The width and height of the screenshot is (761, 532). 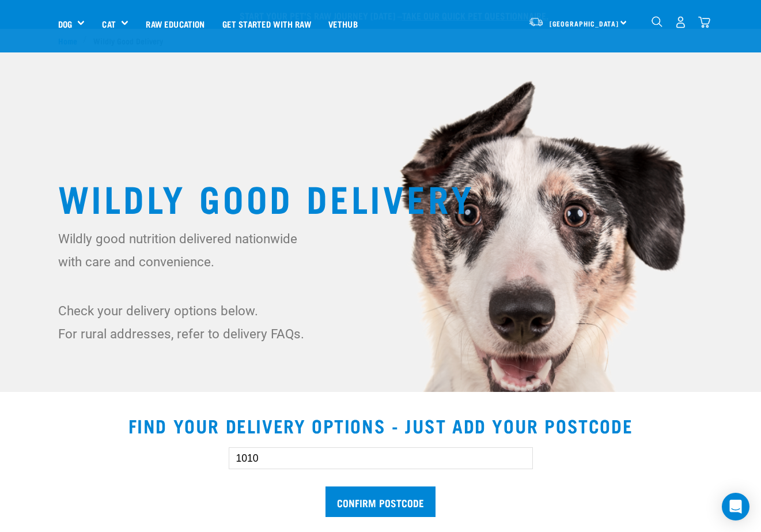 What do you see at coordinates (187, 250) in the screenshot?
I see `p: Wildly good nutrition delivered nationwide with care and convenience.` at bounding box center [187, 250].